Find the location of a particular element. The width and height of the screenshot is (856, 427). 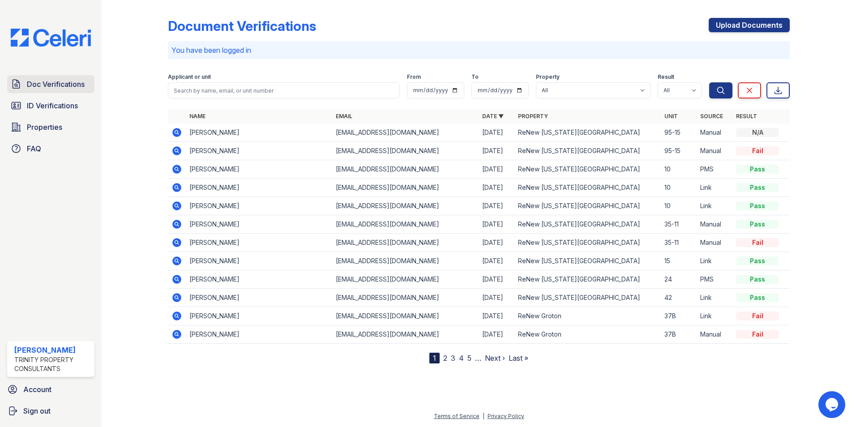

div: 1 is located at coordinates (434, 358).